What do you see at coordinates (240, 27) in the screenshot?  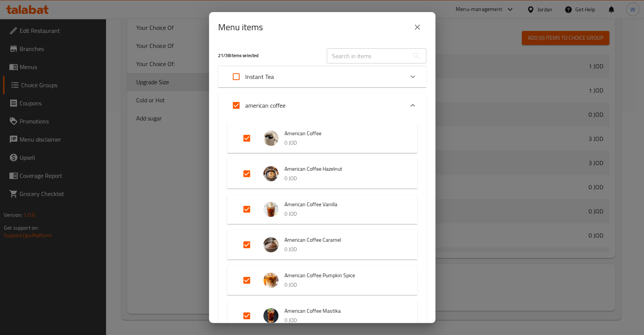 I see `h2: Menu items` at bounding box center [240, 27].